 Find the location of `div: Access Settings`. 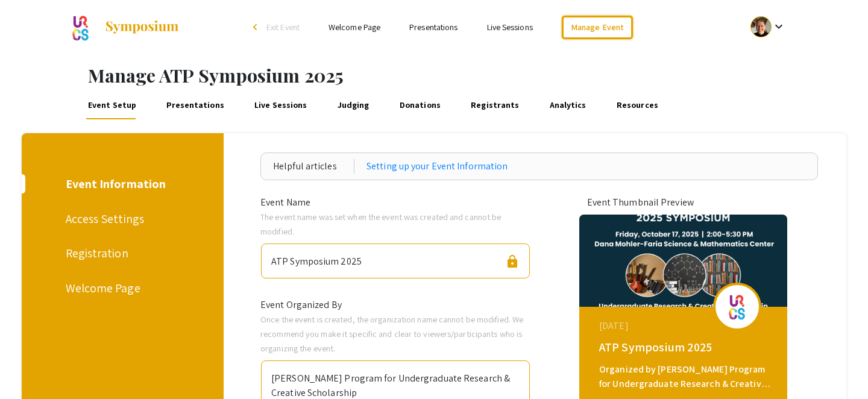

div: Access Settings is located at coordinates (120, 219).